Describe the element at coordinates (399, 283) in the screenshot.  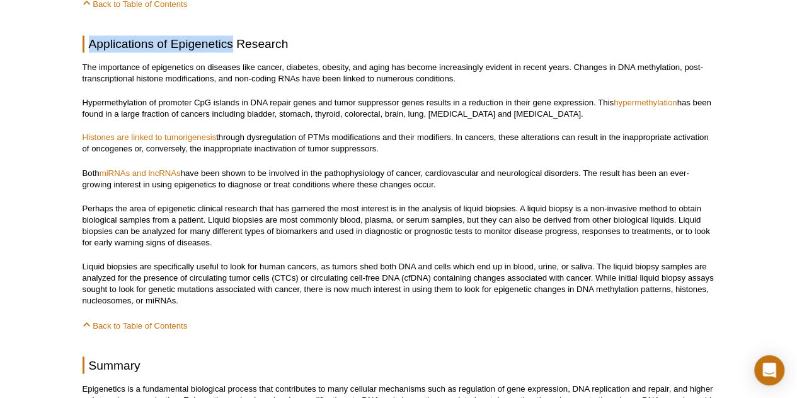
I see `p: Liquid biopsies are specifically useful to look for human cancers, as tumors shed both DNA and ce...` at that location.